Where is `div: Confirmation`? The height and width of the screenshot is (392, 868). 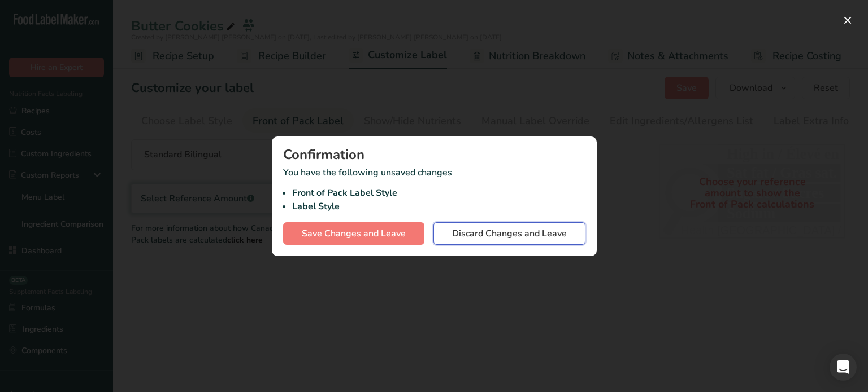
div: Confirmation is located at coordinates (434, 154).